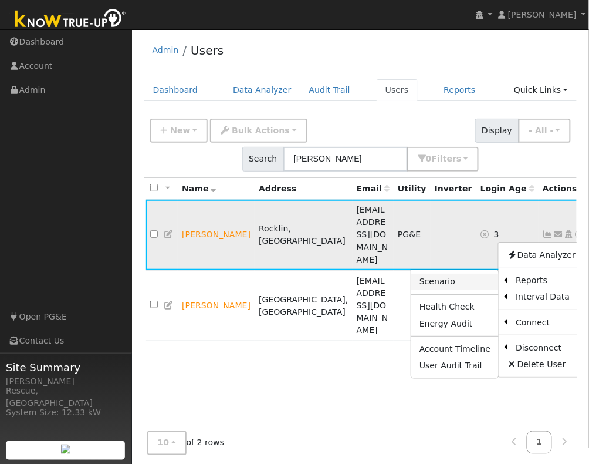 This screenshot has width=589, height=464. I want to click on img: retrieve, so click(66, 449).